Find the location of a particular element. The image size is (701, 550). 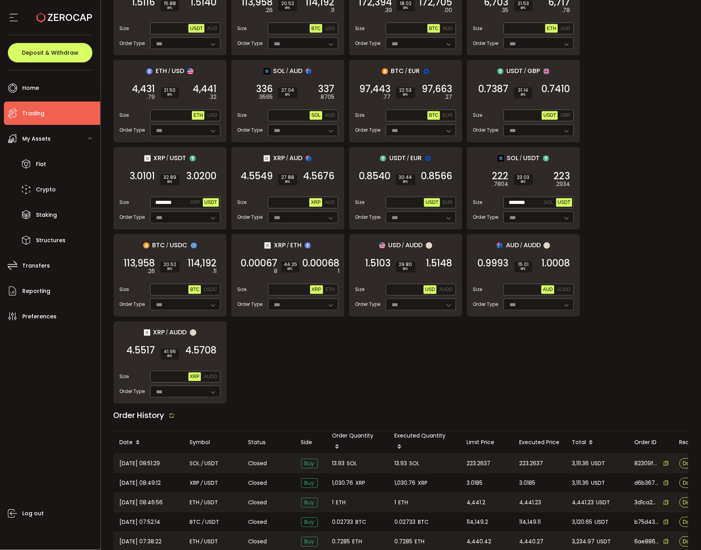

div: Date is located at coordinates (149, 443).